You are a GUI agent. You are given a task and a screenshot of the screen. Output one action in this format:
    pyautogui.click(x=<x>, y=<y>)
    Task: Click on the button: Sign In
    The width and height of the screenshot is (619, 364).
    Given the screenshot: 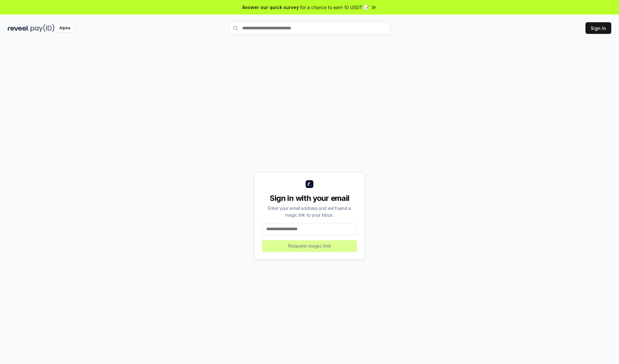 What is the action you would take?
    pyautogui.click(x=598, y=28)
    